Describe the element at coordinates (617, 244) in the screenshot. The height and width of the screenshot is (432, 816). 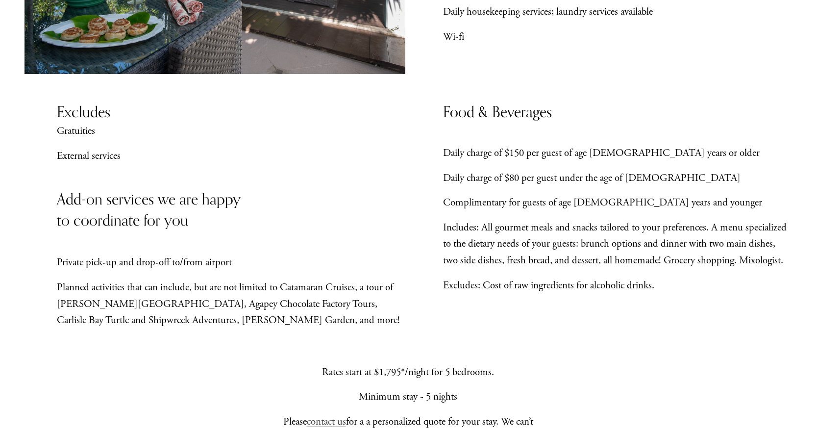
I see `p: Includes: All gourmet meals and snacks tailored to your preferences. A menu specialized to the di...` at that location.